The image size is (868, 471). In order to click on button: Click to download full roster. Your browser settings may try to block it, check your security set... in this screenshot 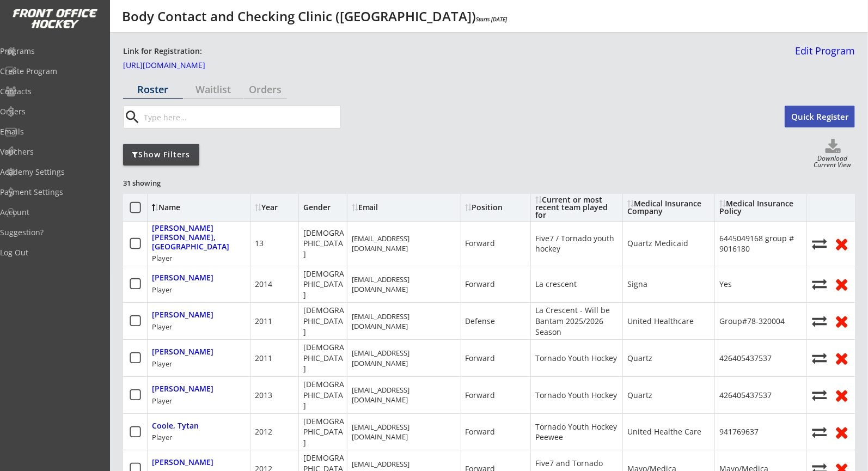, I will do `click(834, 147)`.